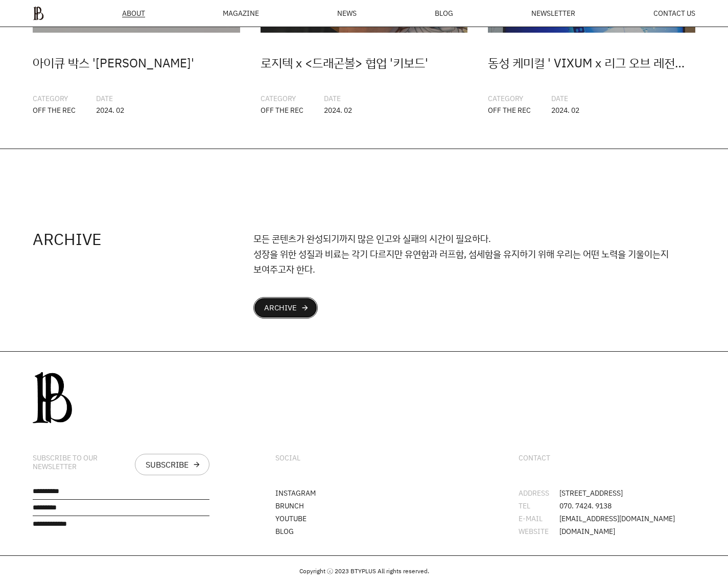  I want to click on a: YOUTUBE, so click(291, 518).